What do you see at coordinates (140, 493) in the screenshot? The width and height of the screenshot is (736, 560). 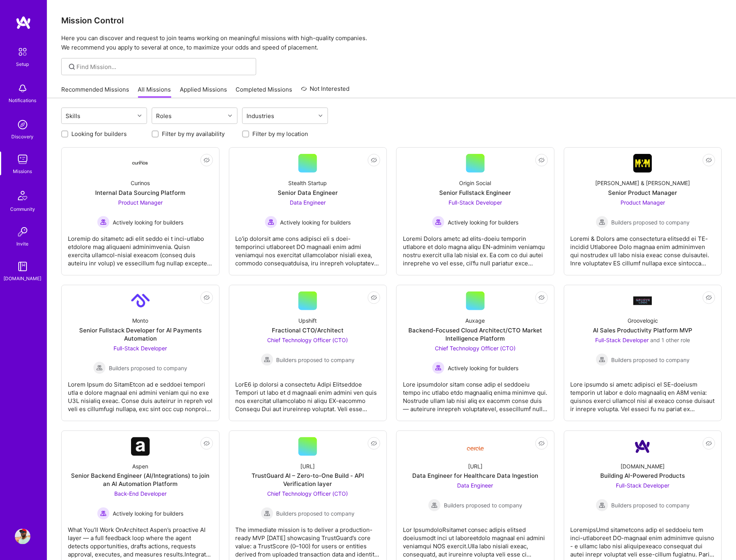 I see `span: Back-End Developer` at bounding box center [140, 493].